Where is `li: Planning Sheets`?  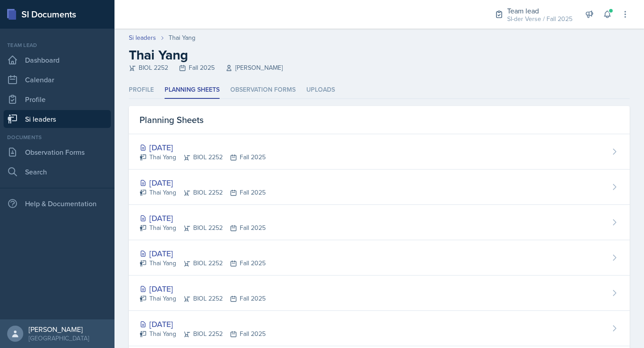 li: Planning Sheets is located at coordinates (192, 90).